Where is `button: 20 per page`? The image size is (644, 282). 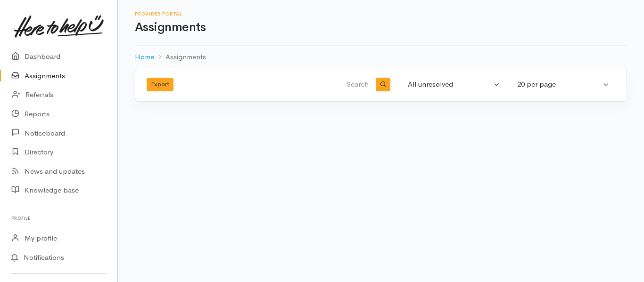 button: 20 per page is located at coordinates (563, 85).